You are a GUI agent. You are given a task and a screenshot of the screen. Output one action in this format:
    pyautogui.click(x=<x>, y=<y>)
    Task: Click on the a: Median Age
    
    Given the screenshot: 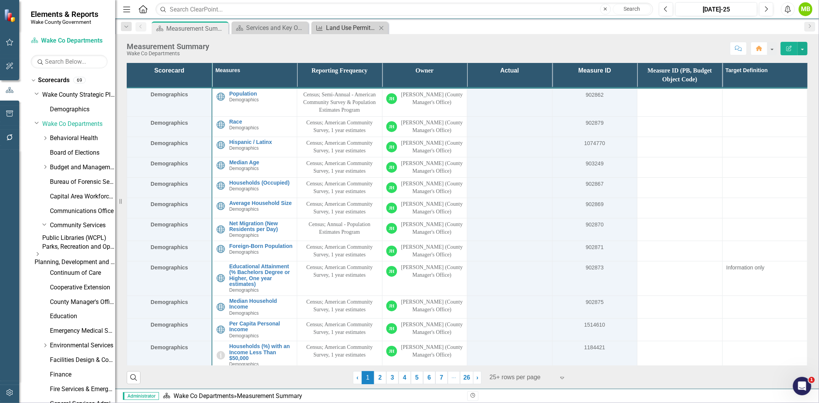 What is the action you would take?
    pyautogui.click(x=261, y=162)
    